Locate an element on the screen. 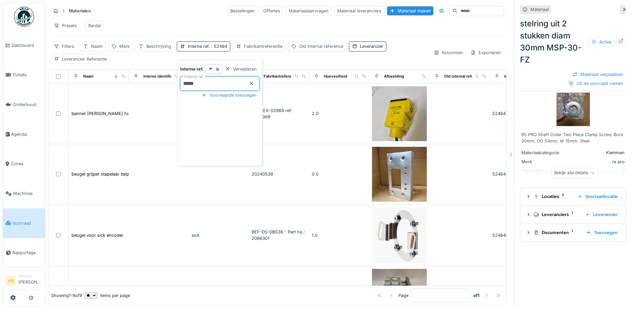  div: 1.0 is located at coordinates (339, 235).